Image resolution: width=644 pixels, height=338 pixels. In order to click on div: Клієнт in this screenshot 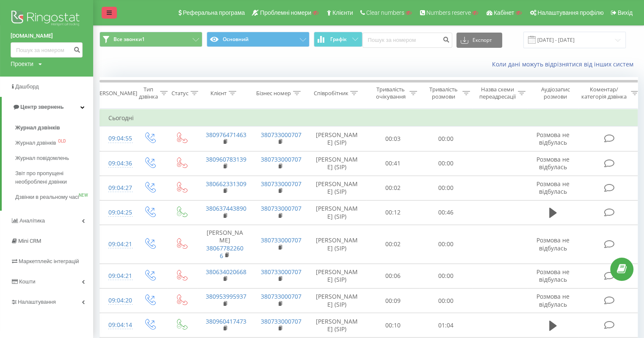, I will do `click(219, 93)`.